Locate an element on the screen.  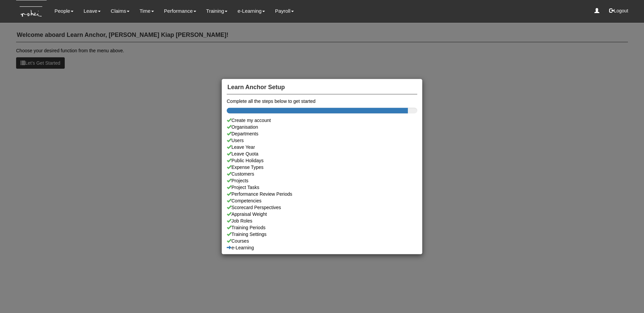
a: Courses is located at coordinates (322, 240).